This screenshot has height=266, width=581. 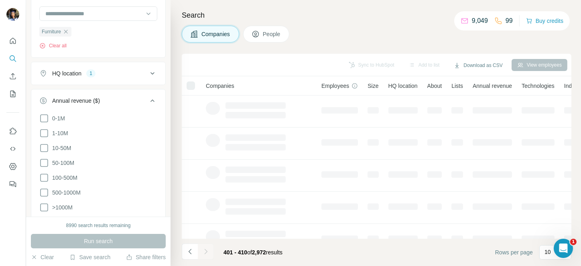 What do you see at coordinates (272, 34) in the screenshot?
I see `span: People` at bounding box center [272, 34].